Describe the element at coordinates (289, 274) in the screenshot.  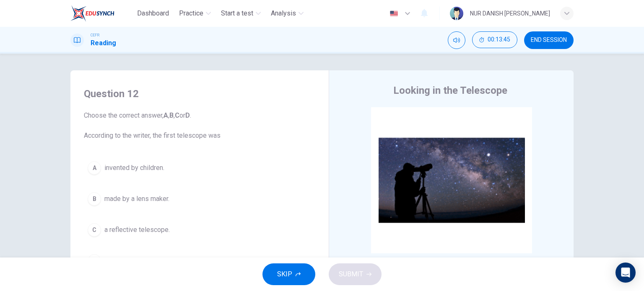
I see `button: SKIP` at that location.